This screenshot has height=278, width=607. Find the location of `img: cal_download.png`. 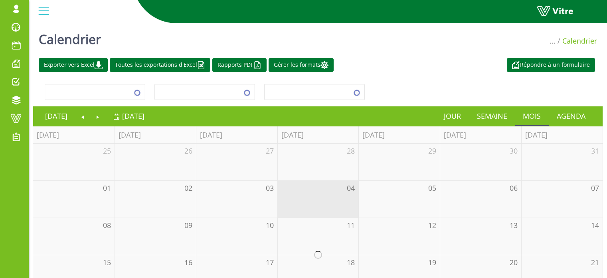

img: cal_download.png is located at coordinates (99, 65).